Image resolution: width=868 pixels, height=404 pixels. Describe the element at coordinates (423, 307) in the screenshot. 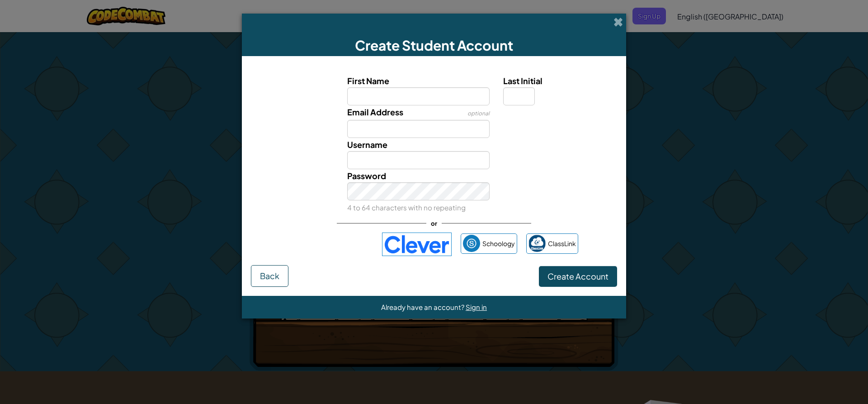

I see `span: Already have an account?` at that location.